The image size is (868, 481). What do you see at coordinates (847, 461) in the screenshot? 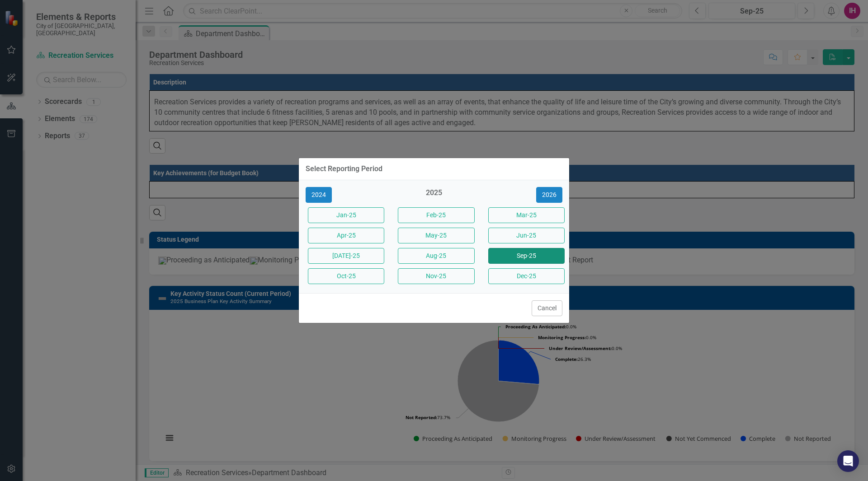
I see `div: Open Intercom Messenger` at bounding box center [847, 461].